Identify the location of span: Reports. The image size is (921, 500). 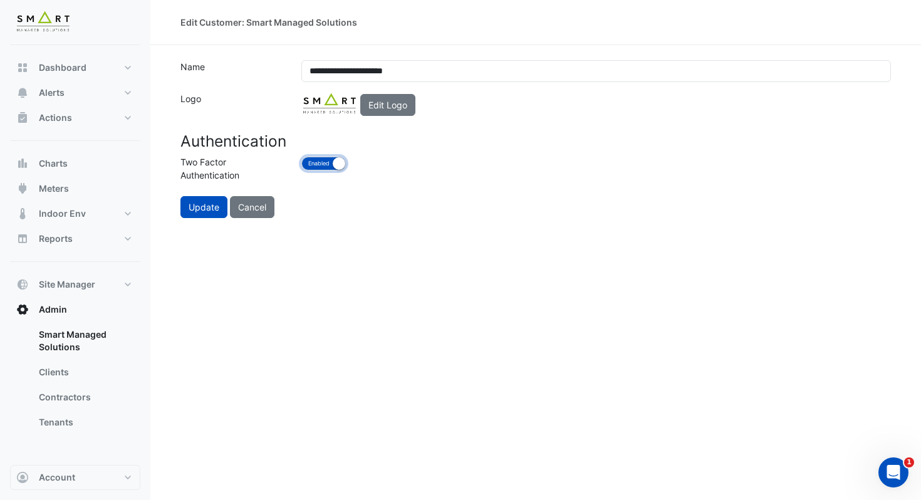
(56, 239).